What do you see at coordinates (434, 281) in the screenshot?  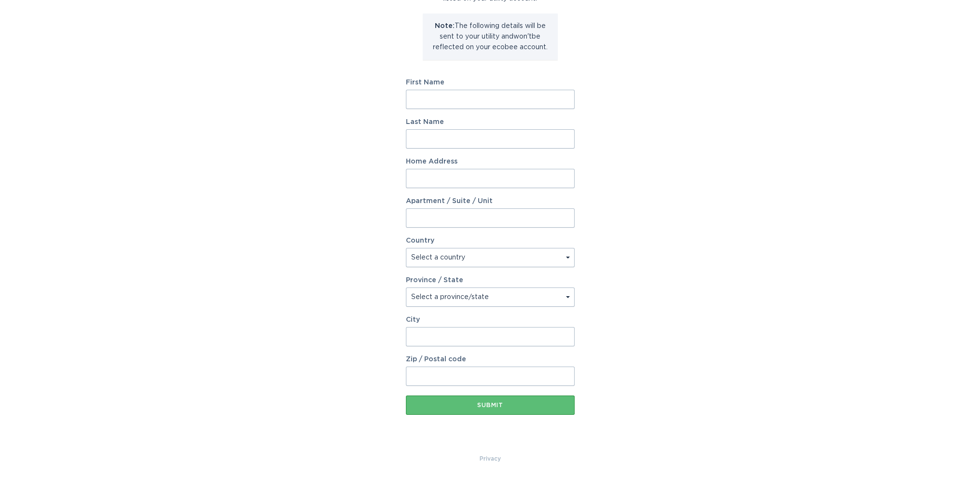 I see `label: Province / State` at bounding box center [434, 281].